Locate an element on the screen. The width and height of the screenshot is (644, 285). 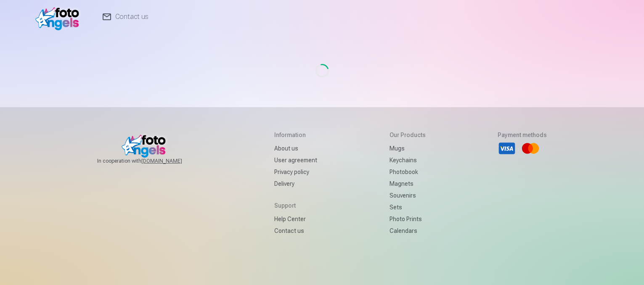
a: Keychains is located at coordinates (407, 160).